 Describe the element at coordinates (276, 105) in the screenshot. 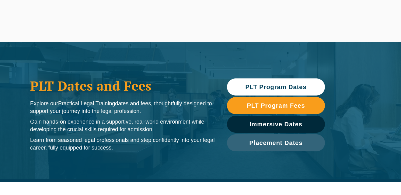

I see `a: PLT Program Fees` at that location.